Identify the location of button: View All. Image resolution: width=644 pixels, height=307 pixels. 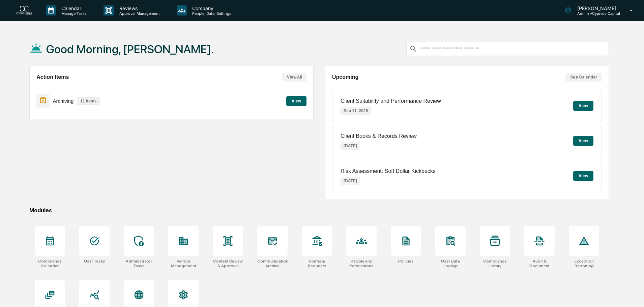
(295, 77).